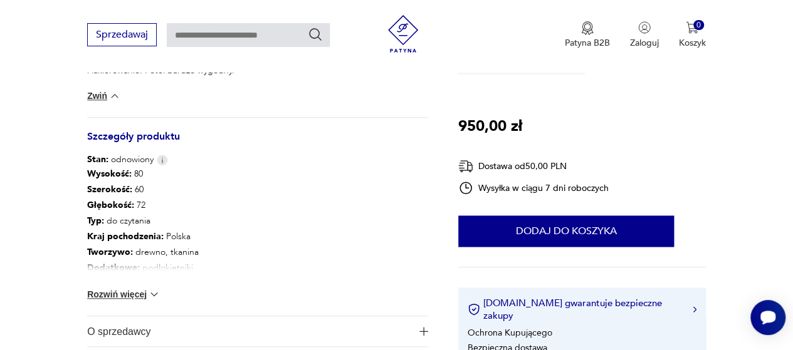  Describe the element at coordinates (103, 96) in the screenshot. I see `button: Zwiń` at that location.